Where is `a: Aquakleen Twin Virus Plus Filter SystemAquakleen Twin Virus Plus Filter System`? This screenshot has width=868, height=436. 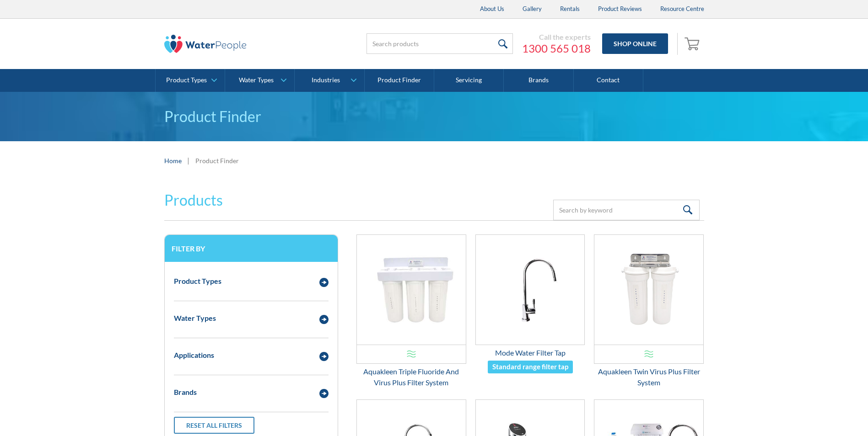
a: Aquakleen Twin Virus Plus Filter SystemAquakleen Twin Virus Plus Filter System is located at coordinates (649, 312).